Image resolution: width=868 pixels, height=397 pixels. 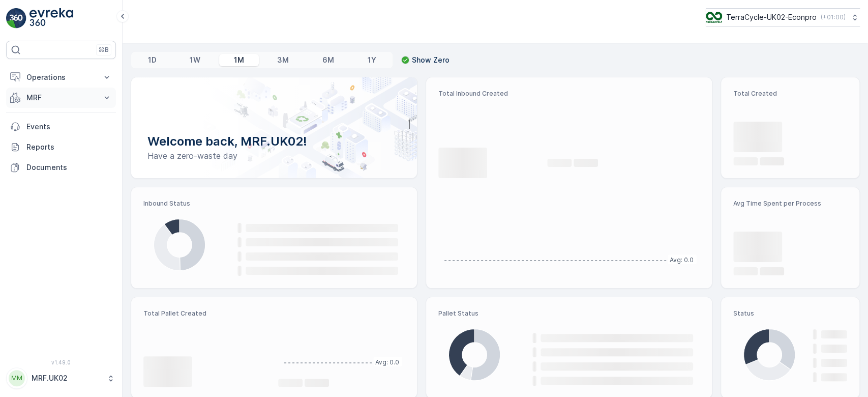 I want to click on p: Total Inbound Created, so click(x=569, y=94).